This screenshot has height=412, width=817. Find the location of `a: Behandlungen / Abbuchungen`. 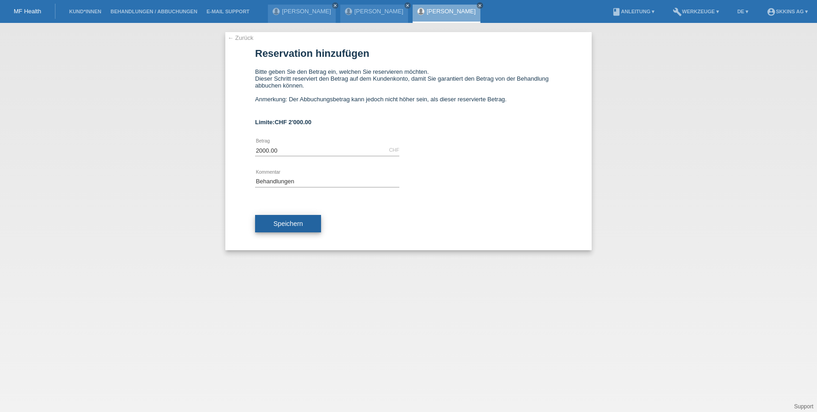

a: Behandlungen / Abbuchungen is located at coordinates (154, 11).